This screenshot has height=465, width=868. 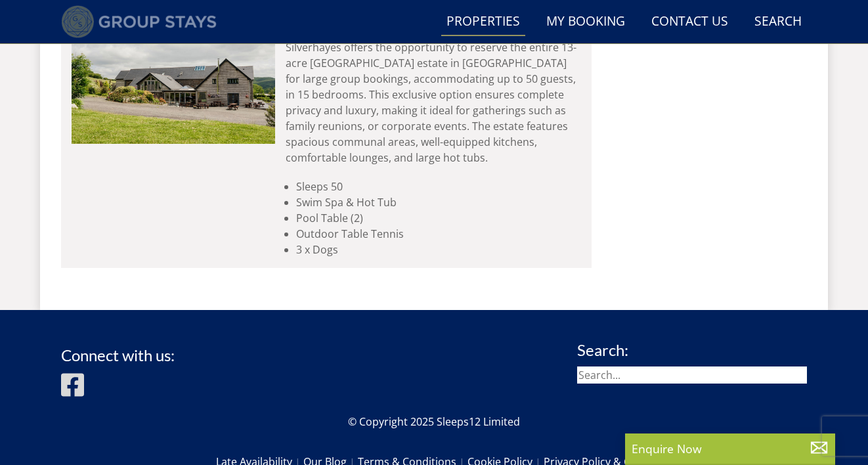 I want to click on li: Swim Spa & Hot Tub, so click(x=439, y=202).